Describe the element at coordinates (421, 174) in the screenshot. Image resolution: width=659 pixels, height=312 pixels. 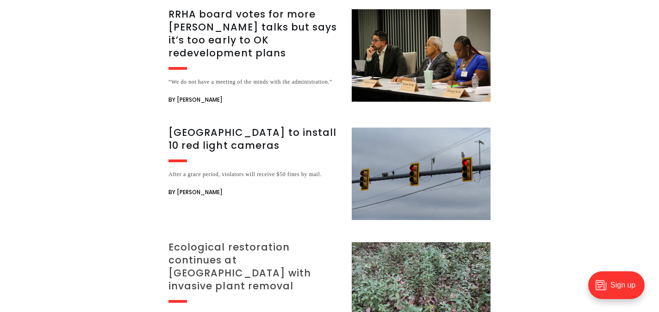
I see `img: Richmond to install 10 red light cameras` at that location.